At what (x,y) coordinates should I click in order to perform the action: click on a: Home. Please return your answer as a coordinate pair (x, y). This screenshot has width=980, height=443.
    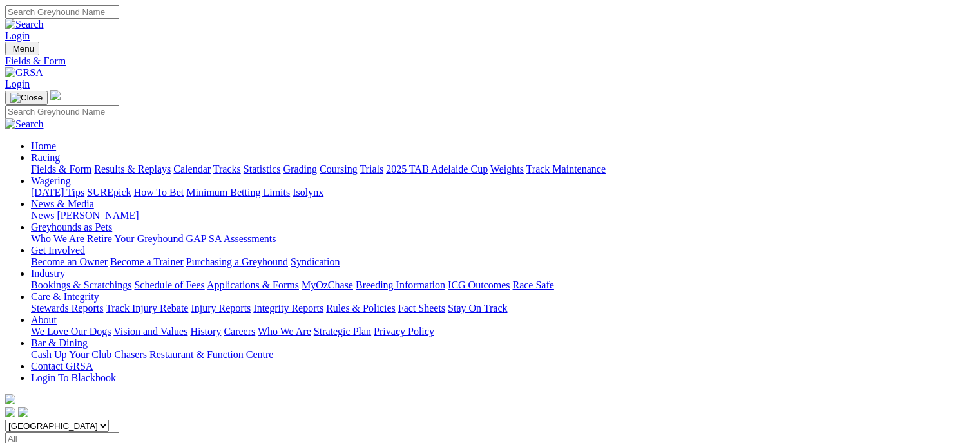
    Looking at the image, I should click on (43, 145).